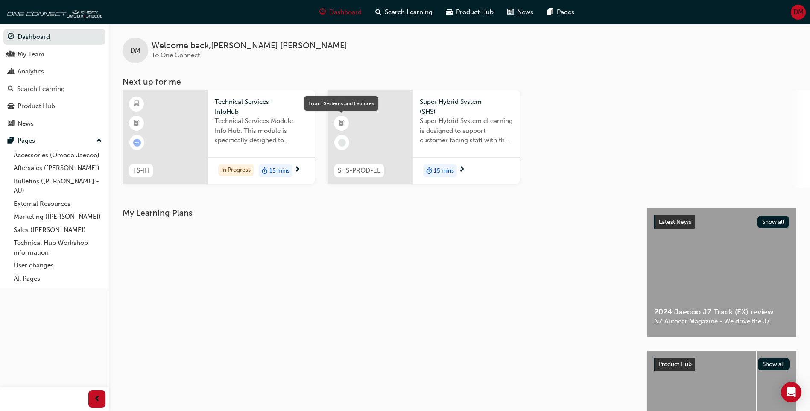  What do you see at coordinates (31, 71) in the screenshot?
I see `div: Analytics` at bounding box center [31, 71].